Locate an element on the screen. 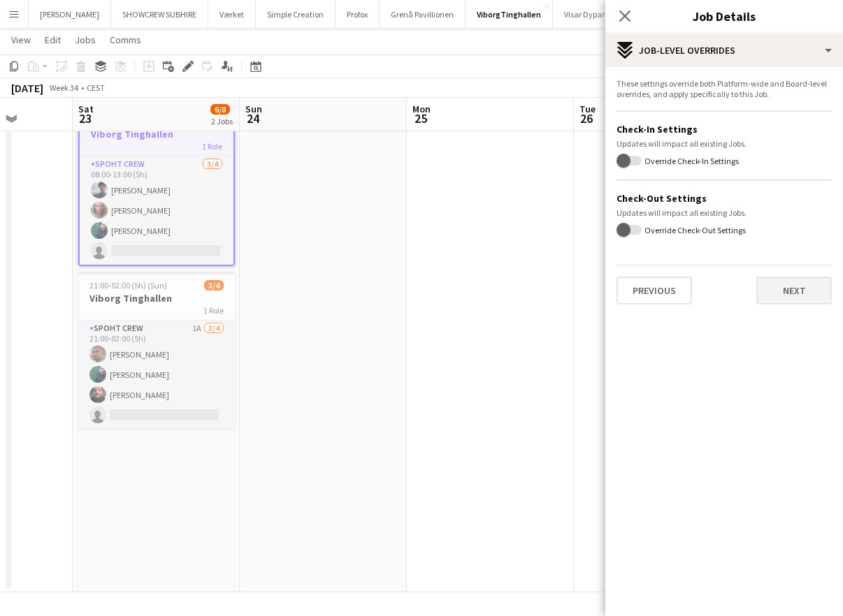 The image size is (843, 616). a: View is located at coordinates (21, 40).